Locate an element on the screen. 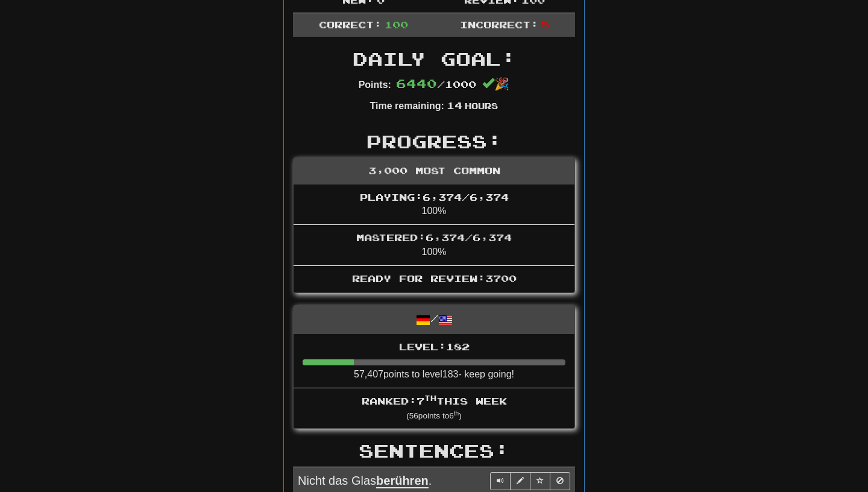  button: Edit sentence is located at coordinates (520, 481).